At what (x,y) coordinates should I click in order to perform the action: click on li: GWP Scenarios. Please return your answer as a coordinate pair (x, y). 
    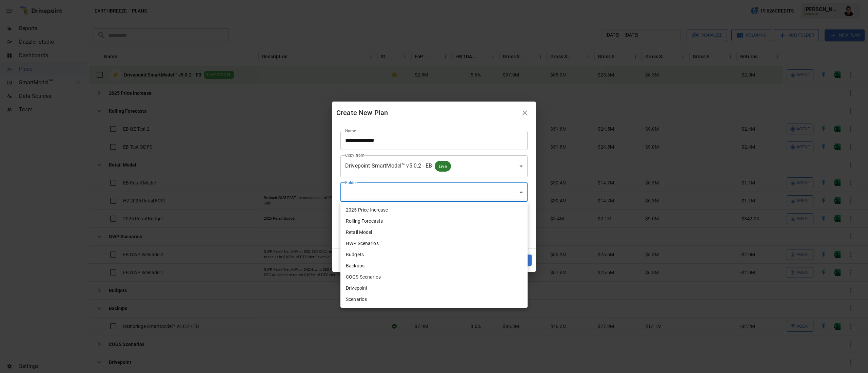
    Looking at the image, I should click on (434, 243).